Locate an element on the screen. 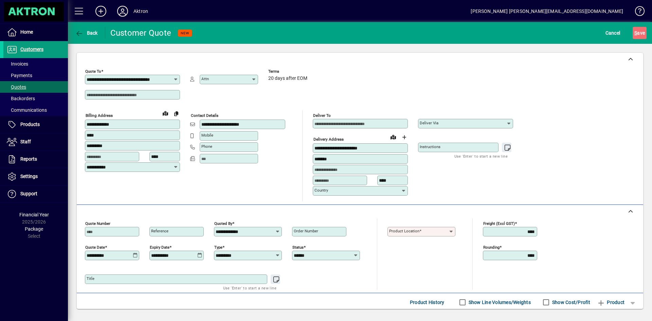 This screenshot has width=652, height=321. app-page-header-button: Back is located at coordinates (87, 33).